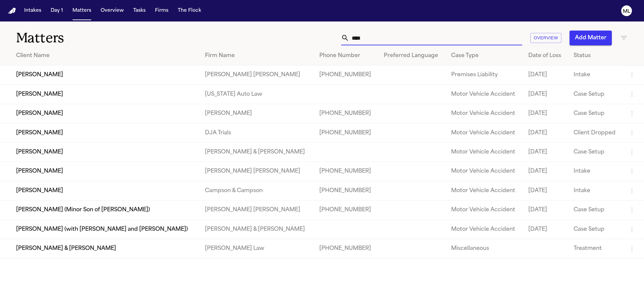  Describe the element at coordinates (57, 11) in the screenshot. I see `a: Day 1` at that location.